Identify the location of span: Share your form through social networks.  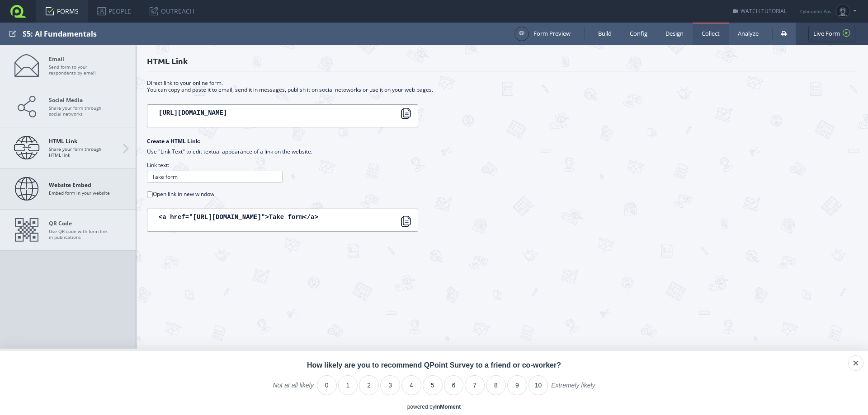
(81, 107).